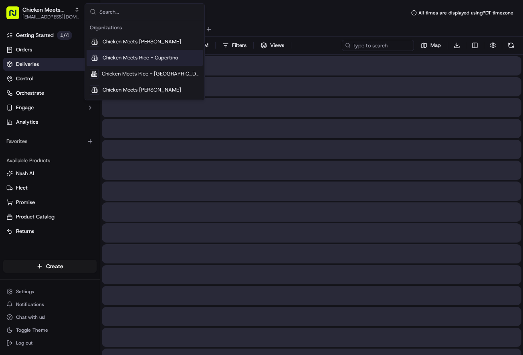 This screenshot has width=523, height=355. Describe the element at coordinates (50, 217) in the screenshot. I see `a: Product Catalog` at that location.